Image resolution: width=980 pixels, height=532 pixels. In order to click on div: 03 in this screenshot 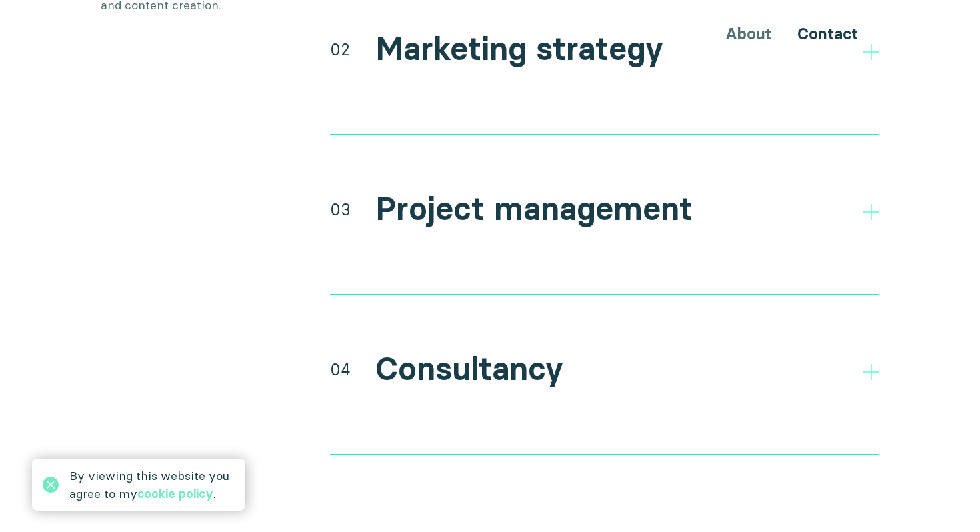, I will do `click(340, 209)`.